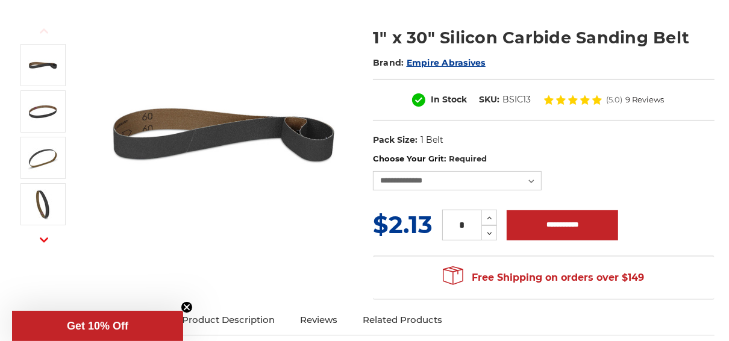 The width and height of the screenshot is (729, 341). I want to click on span: 9 Reviews, so click(645, 99).